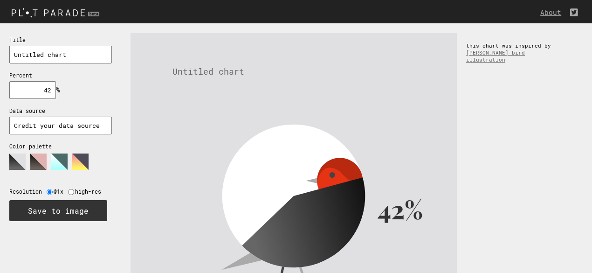 The image size is (592, 273). What do you see at coordinates (28, 191) in the screenshot?
I see `label: Resolution` at bounding box center [28, 191].